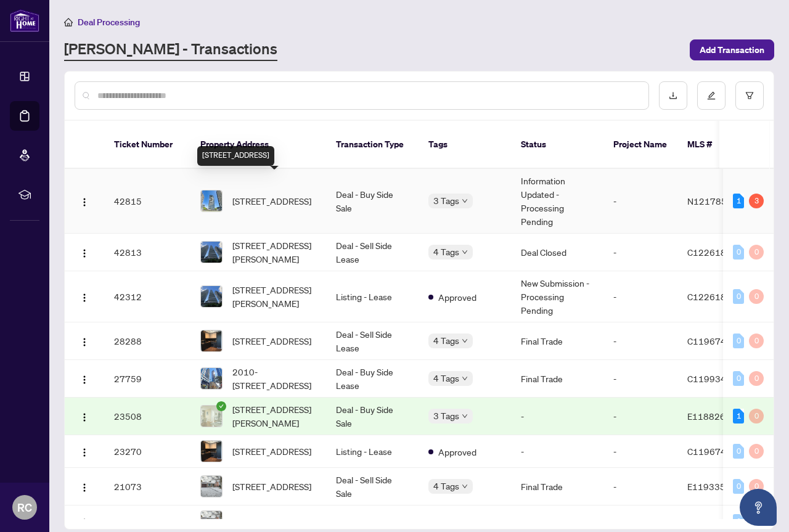 This screenshot has width=789, height=532. What do you see at coordinates (713, 201) in the screenshot?
I see `span: N12178587` at bounding box center [713, 201].